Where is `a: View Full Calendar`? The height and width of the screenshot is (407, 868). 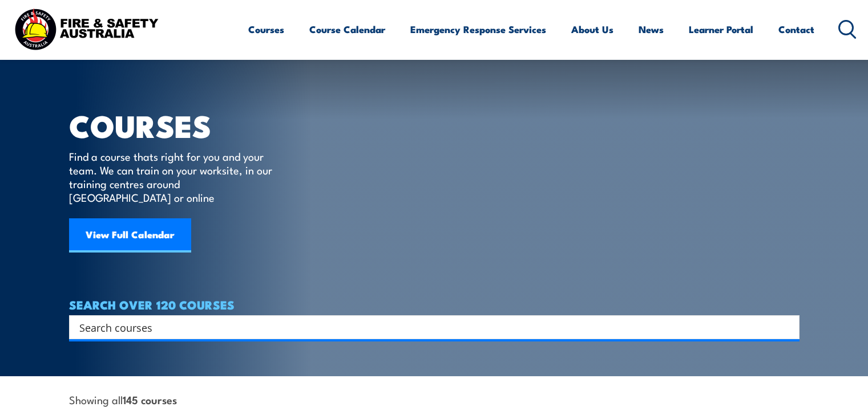 a: View Full Calendar is located at coordinates (130, 235).